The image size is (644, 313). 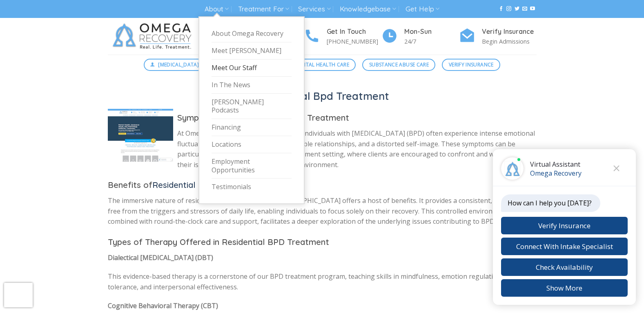 I want to click on a: Treatment For, so click(x=263, y=9).